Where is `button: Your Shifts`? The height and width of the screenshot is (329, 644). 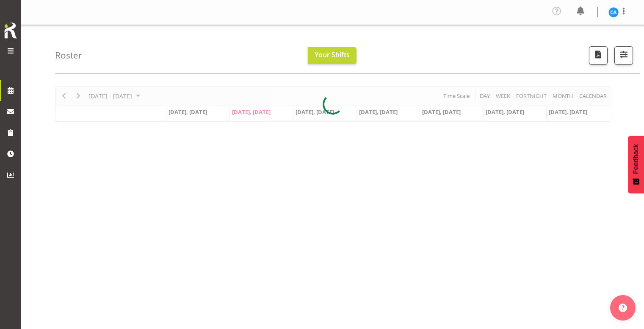 button: Your Shifts is located at coordinates (332, 56).